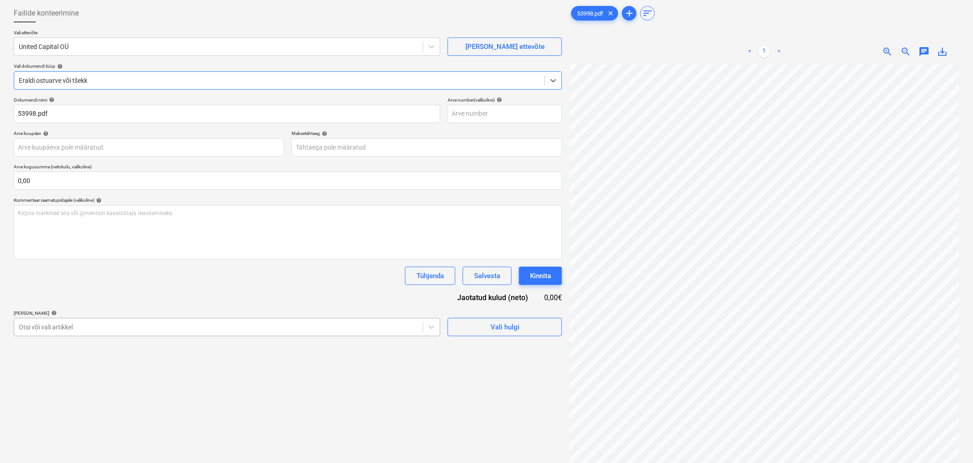  Describe the element at coordinates (288, 181) in the screenshot. I see `input: Arve kogusumma (netokulu, valikuline)` at that location.